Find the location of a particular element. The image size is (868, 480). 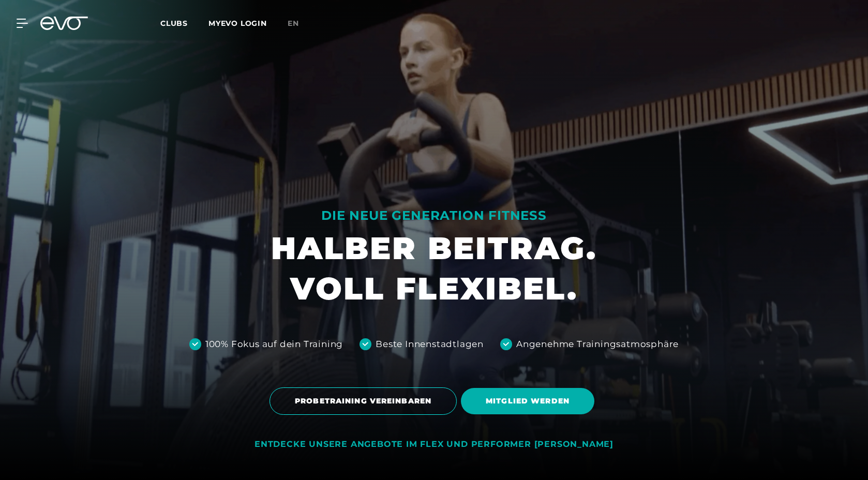

h1: HALBER BEITRAG. VOLL FLEXIBEL. is located at coordinates (434, 268).